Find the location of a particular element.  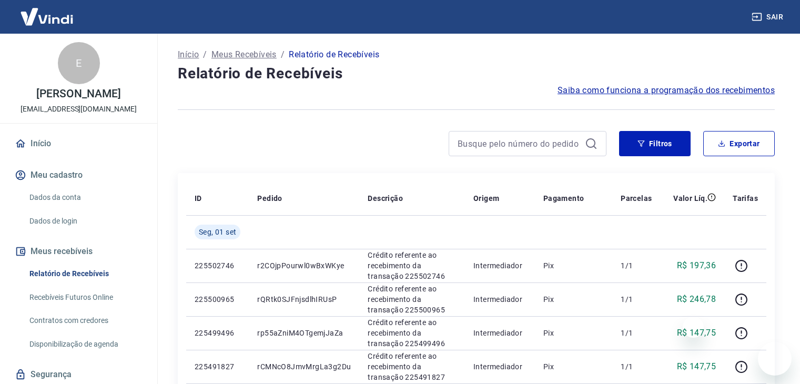

p: Relatório de Recebíveis is located at coordinates (334, 55).